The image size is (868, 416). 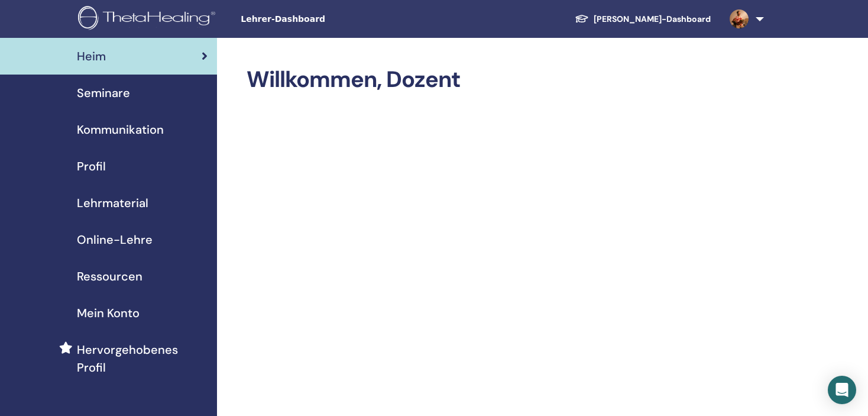 What do you see at coordinates (120, 130) in the screenshot?
I see `span: Kommunikation` at bounding box center [120, 130].